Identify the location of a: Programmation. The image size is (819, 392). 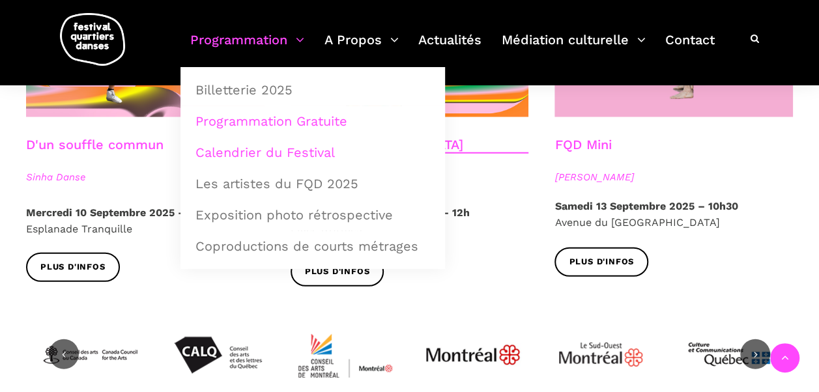
(247, 48).